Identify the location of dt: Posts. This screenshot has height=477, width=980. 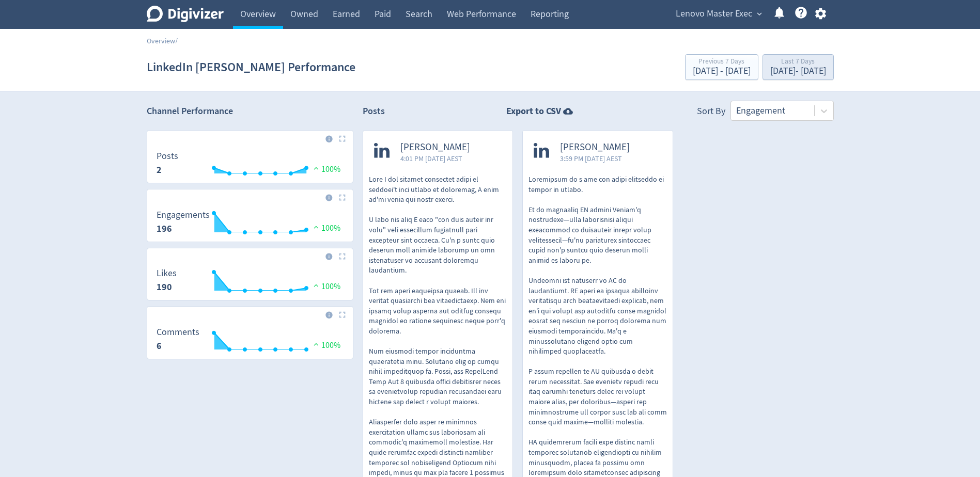
(167, 156).